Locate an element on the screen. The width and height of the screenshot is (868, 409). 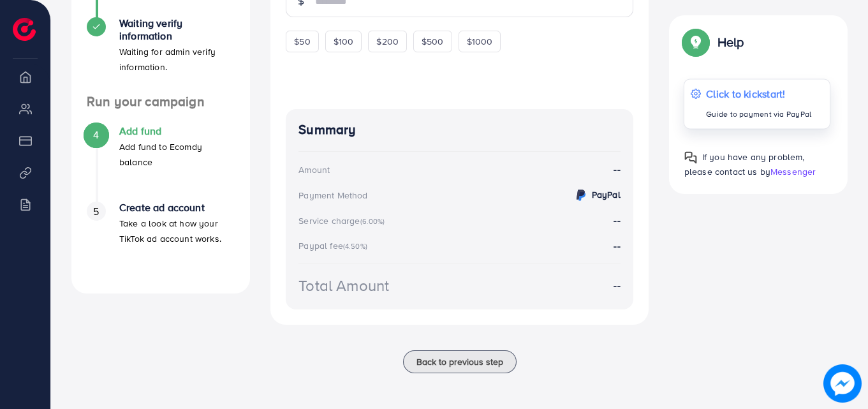
li: Add fund is located at coordinates (160, 164).